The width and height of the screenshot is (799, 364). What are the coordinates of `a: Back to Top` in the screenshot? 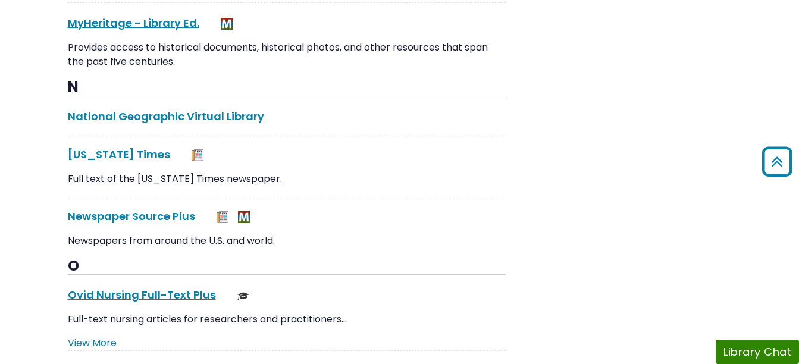 It's located at (777, 162).